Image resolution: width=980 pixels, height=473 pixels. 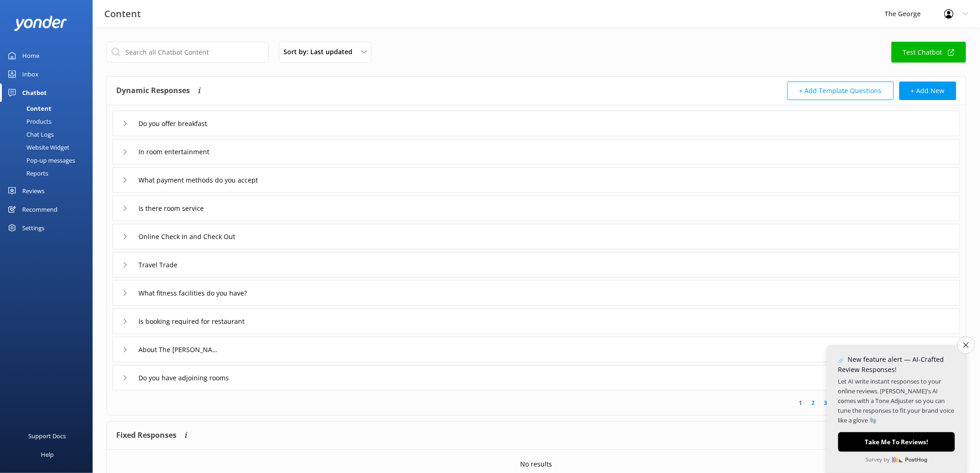 What do you see at coordinates (30, 135) in the screenshot?
I see `div: Chat Logs` at bounding box center [30, 135].